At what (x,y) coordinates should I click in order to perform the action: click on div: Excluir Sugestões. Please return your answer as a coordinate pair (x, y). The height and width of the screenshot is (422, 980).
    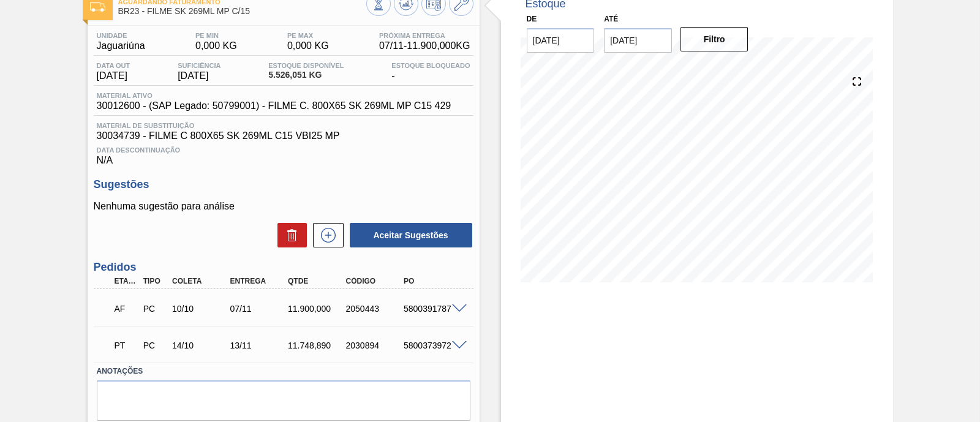
    Looking at the image, I should click on (289, 235).